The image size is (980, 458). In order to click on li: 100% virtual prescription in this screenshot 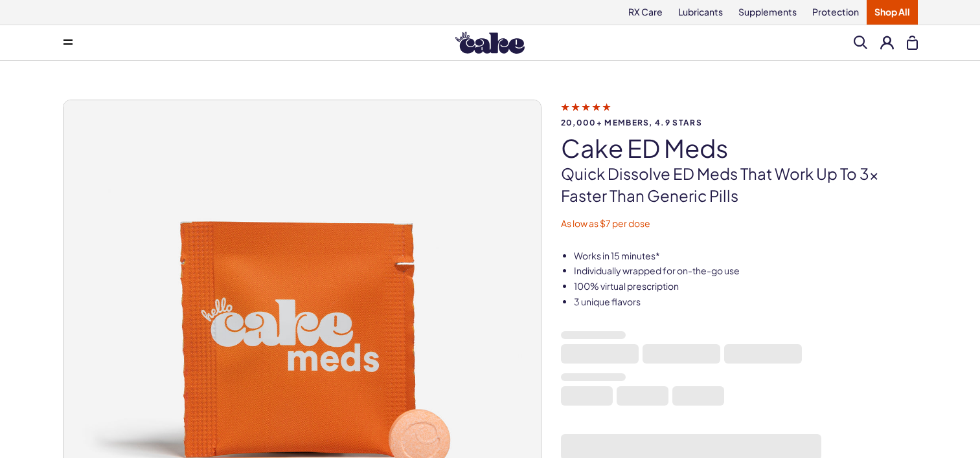, I will do `click(745, 287)`.